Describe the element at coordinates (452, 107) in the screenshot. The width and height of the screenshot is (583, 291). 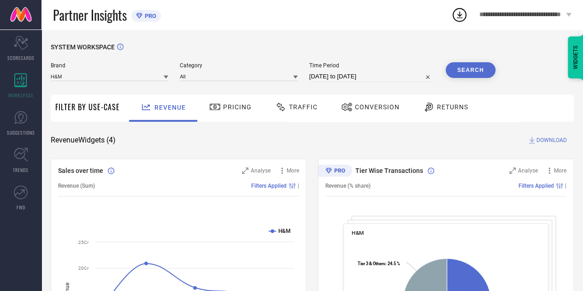
I see `span: Returns` at that location.